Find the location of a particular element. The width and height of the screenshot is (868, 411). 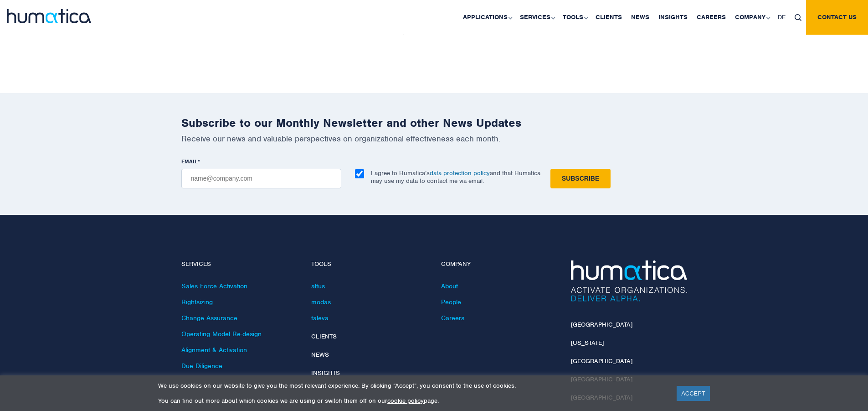

a: data protection policy is located at coordinates (459, 173).